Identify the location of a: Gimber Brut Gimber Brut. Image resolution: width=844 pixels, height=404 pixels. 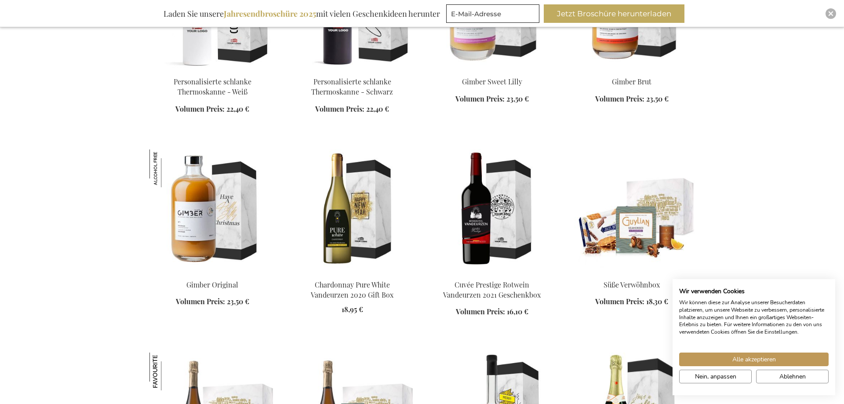
(631, 70).